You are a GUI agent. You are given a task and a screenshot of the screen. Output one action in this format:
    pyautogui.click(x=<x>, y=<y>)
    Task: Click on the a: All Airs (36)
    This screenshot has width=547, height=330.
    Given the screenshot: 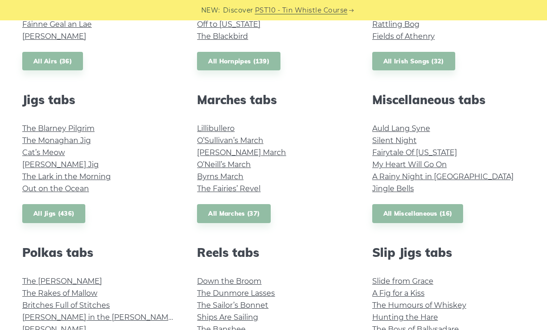 What is the action you would take?
    pyautogui.click(x=52, y=61)
    